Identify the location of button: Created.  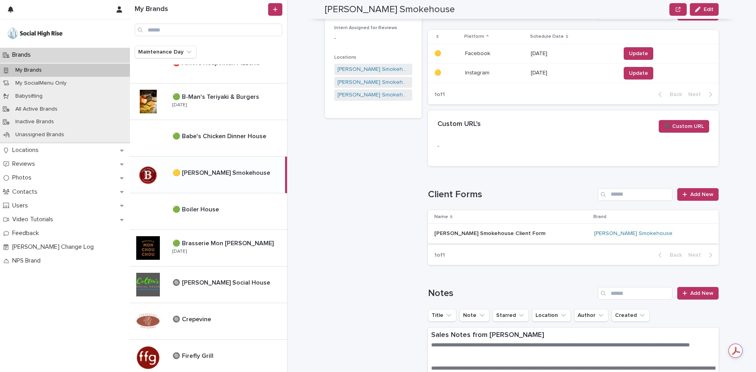
(630, 315).